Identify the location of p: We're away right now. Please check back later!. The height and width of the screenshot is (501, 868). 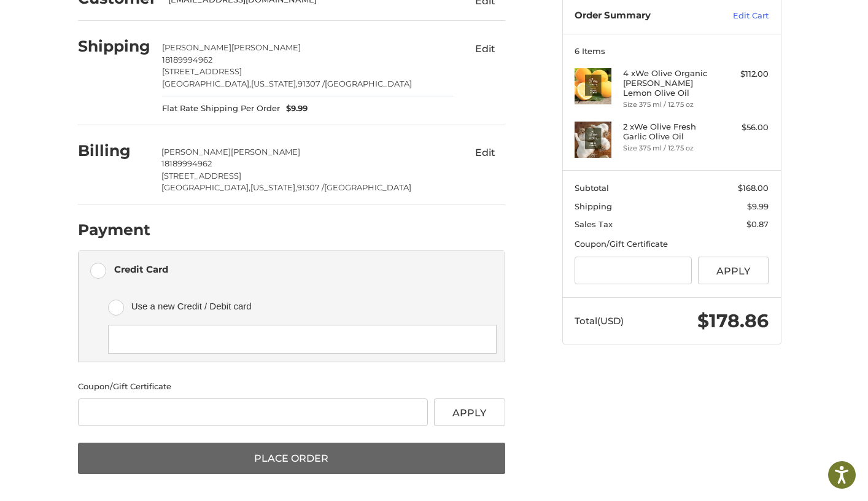
(78, 24).